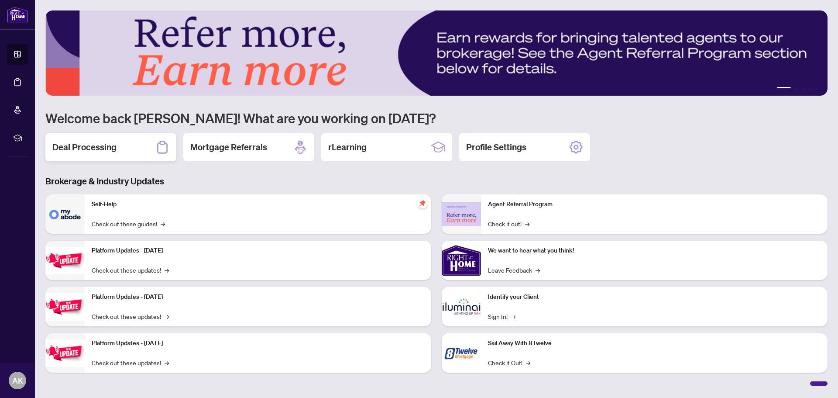 The width and height of the screenshot is (838, 398). Describe the element at coordinates (128, 223) in the screenshot. I see `a: Check out these guides!→` at that location.